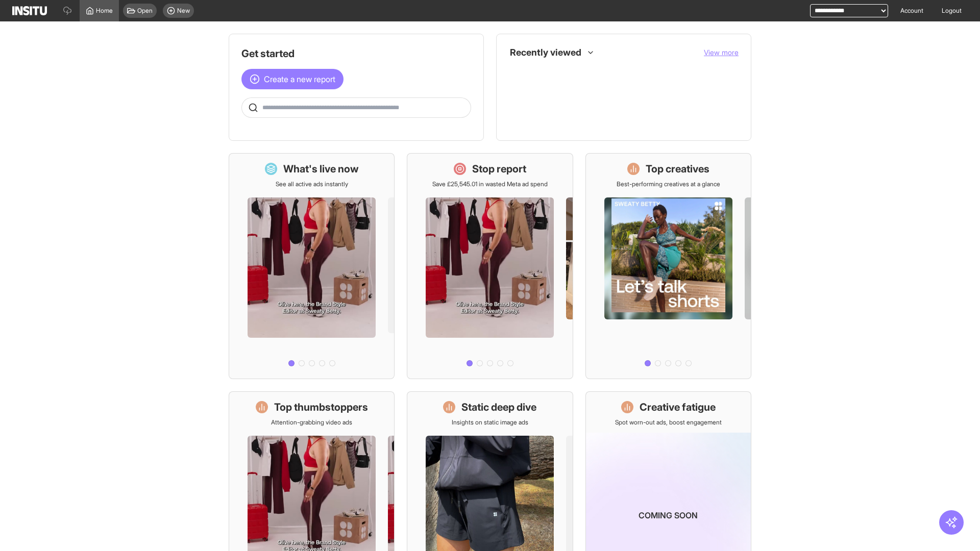 Image resolution: width=980 pixels, height=551 pixels. Describe the element at coordinates (677, 169) in the screenshot. I see `h1: Top creatives` at that location.